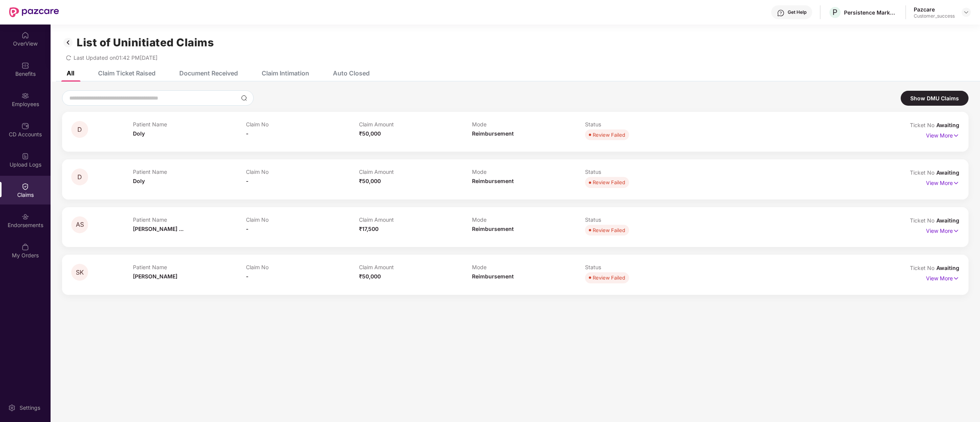 The height and width of the screenshot is (422, 980). I want to click on img: svg+xml;base64,PHN2ZyBpZD0iQ0RfQWNjb3VudHMiIGRhdGEtbmFtZT0iQ0QgQWNjb3VudHMiIHhtbG5zPSJodHRwOi8vd3..., so click(25, 126).